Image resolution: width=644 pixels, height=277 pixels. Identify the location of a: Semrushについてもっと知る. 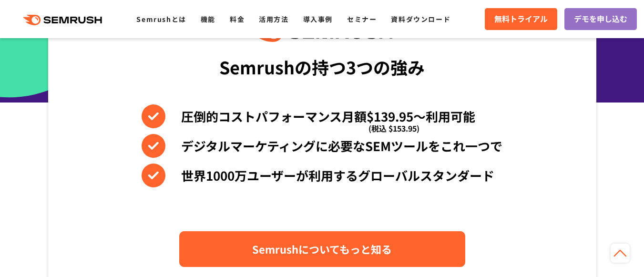
(322, 249).